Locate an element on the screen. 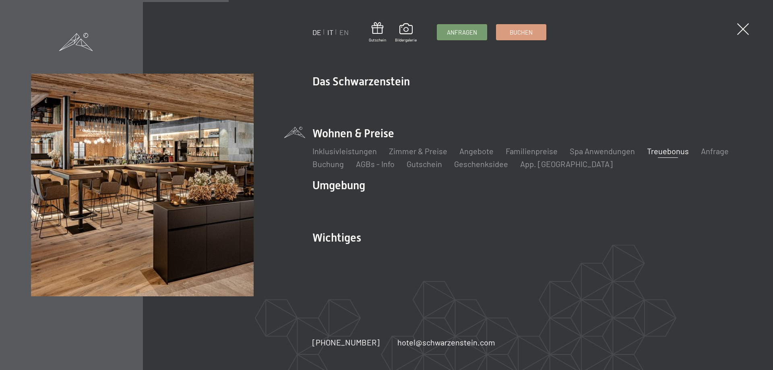  a: Familienpreise is located at coordinates (532, 151).